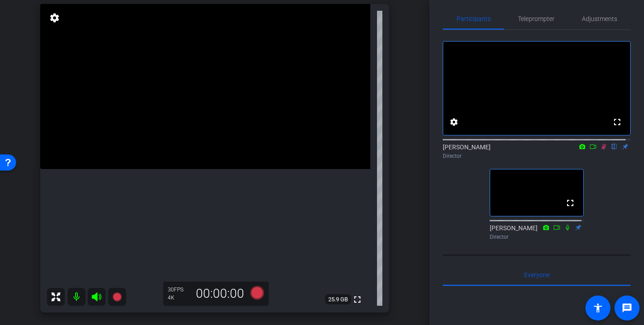 The height and width of the screenshot is (325, 644). I want to click on mat-icon: flip, so click(614, 146).